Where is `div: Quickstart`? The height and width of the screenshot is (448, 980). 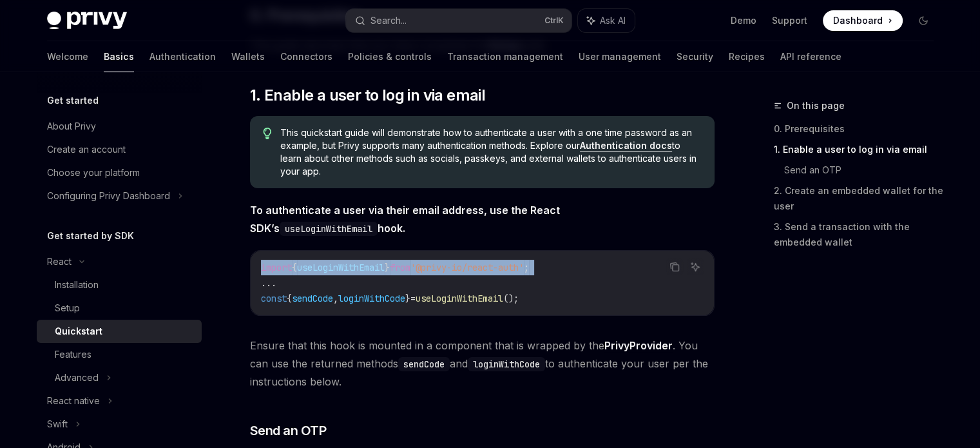 div: Quickstart is located at coordinates (79, 331).